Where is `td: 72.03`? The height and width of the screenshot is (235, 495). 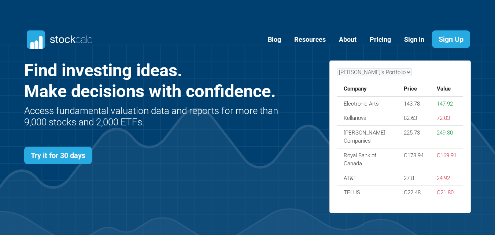 td: 72.03 is located at coordinates (447, 118).